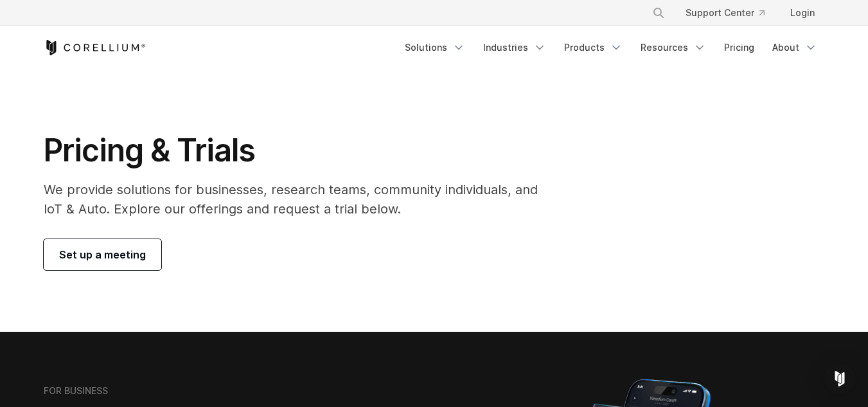  What do you see at coordinates (795, 47) in the screenshot?
I see `a: About` at bounding box center [795, 47].